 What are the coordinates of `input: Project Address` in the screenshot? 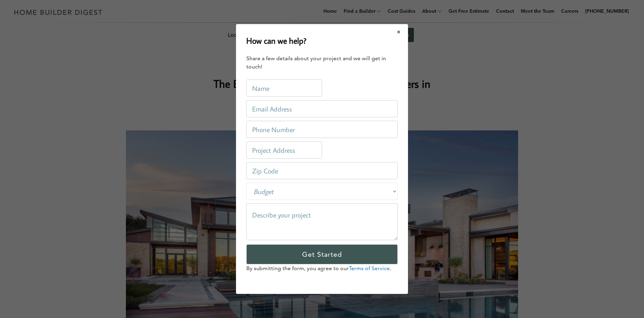 It's located at (284, 150).